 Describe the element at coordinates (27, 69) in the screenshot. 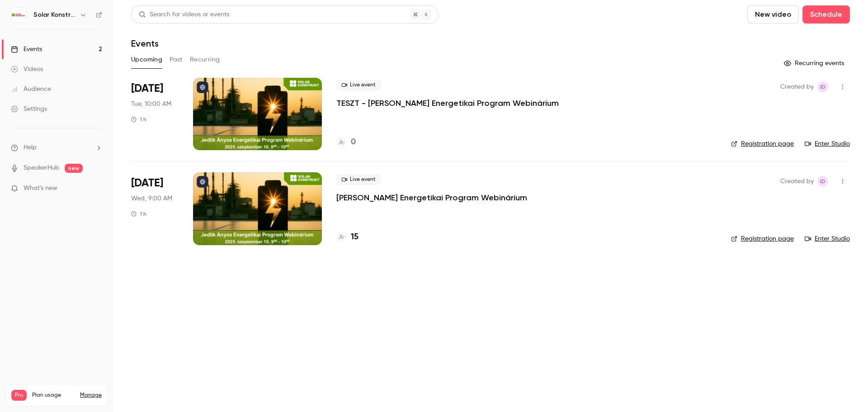

I see `div: Videos` at that location.